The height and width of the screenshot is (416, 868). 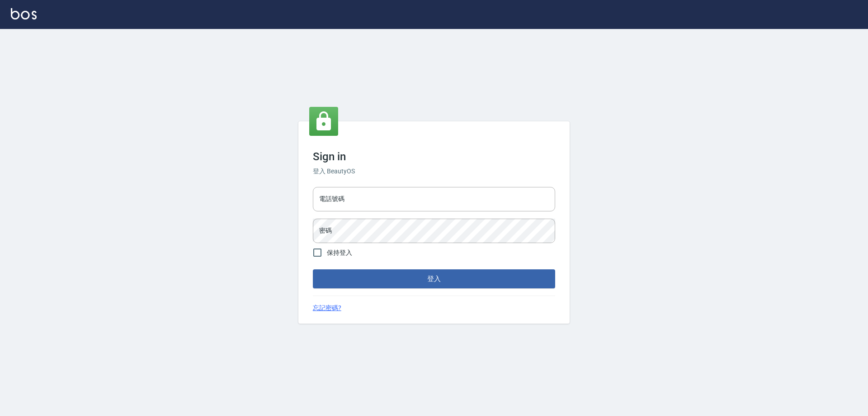 What do you see at coordinates (23, 13) in the screenshot?
I see `img: Logo` at bounding box center [23, 13].